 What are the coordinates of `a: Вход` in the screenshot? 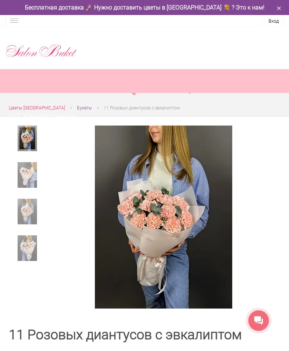 It's located at (273, 21).